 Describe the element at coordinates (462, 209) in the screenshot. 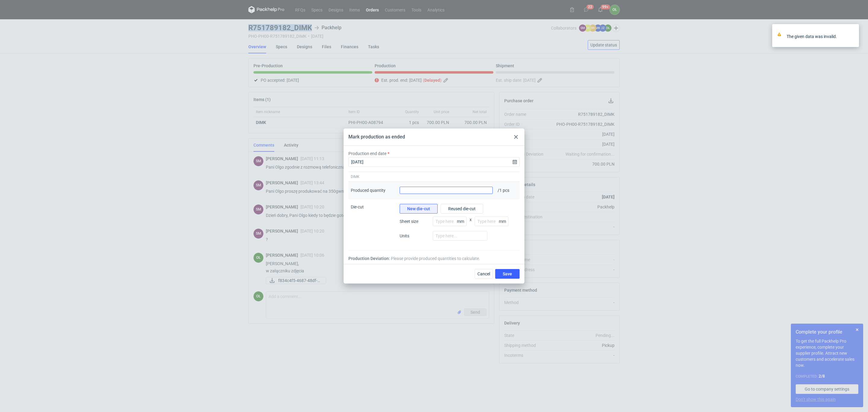

I see `span: Reused die-cut` at that location.